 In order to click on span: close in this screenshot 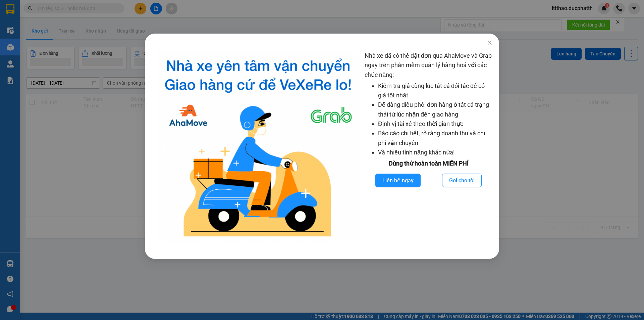, I will do `click(490, 43)`.